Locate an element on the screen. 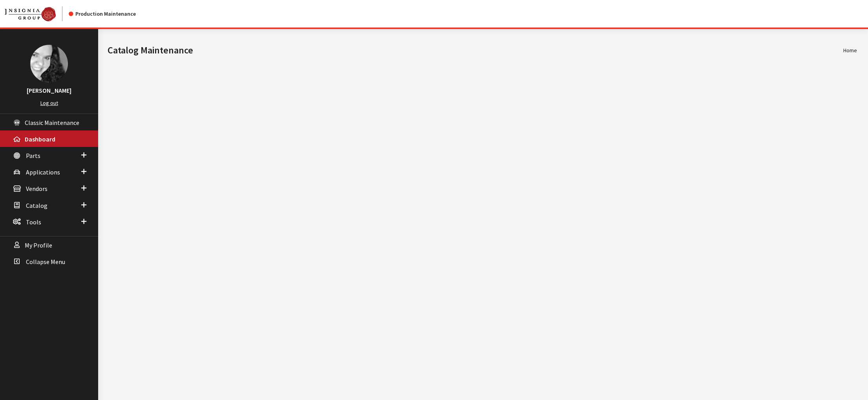 This screenshot has width=868, height=400. span: My Profile is located at coordinates (39, 245).